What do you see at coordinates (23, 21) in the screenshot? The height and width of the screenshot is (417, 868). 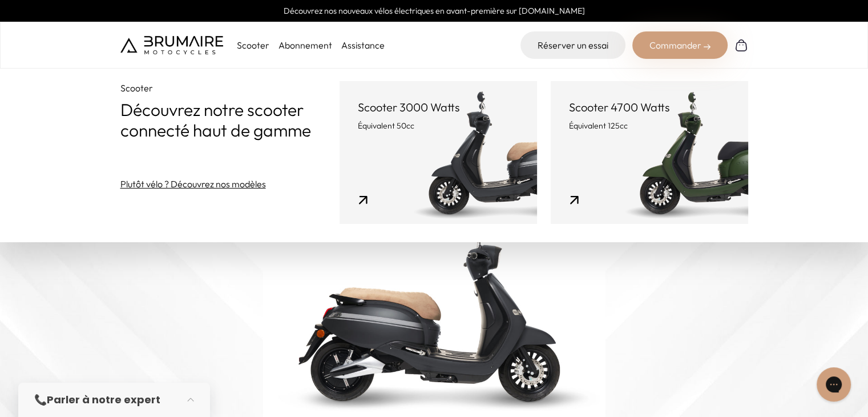 I see `button: Gorgias live chat` at bounding box center [23, 21].